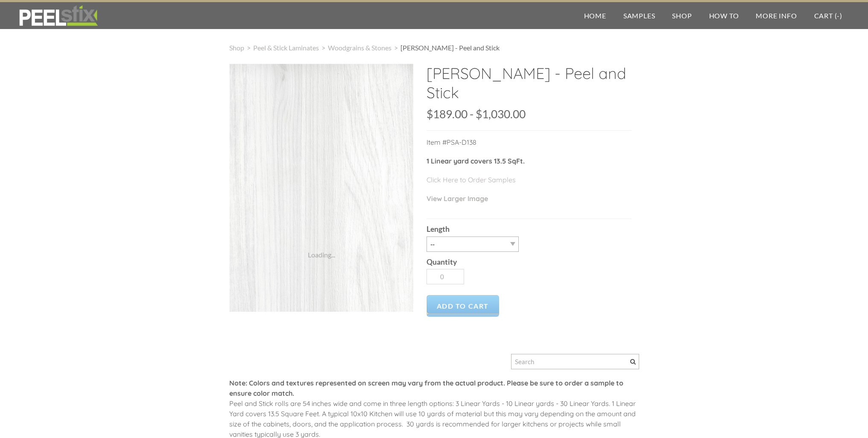 This screenshot has height=438, width=868. Describe the element at coordinates (58, 16) in the screenshot. I see `img: REFACE SUPPLIES` at that location.